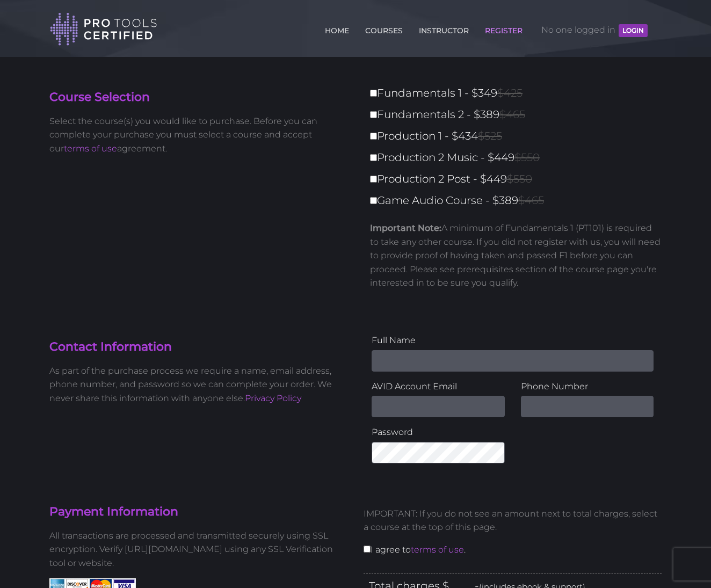 This screenshot has height=588, width=711. I want to click on span: $525, so click(490, 136).